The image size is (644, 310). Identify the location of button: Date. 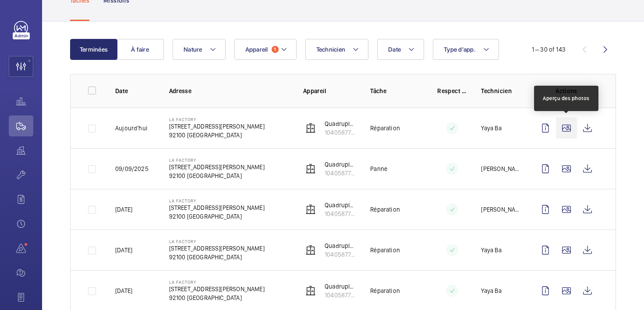
(400, 49).